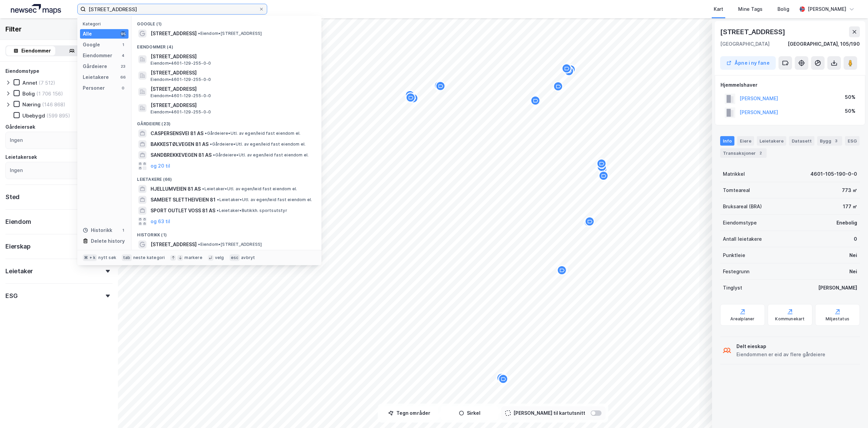  What do you see at coordinates (50, 94) in the screenshot?
I see `div: (1 706 156)` at bounding box center [50, 94].